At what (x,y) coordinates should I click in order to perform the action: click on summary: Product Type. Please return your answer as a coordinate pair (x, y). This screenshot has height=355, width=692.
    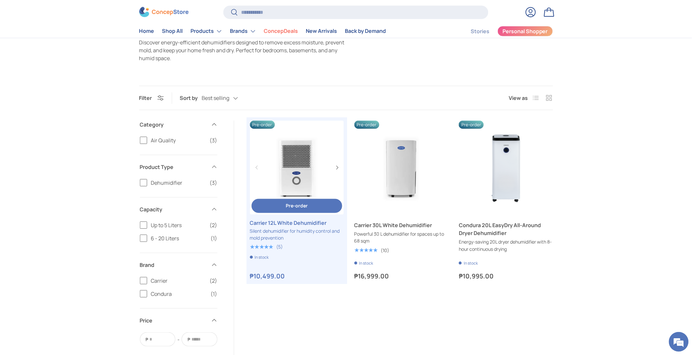
    Looking at the image, I should click on (179, 167).